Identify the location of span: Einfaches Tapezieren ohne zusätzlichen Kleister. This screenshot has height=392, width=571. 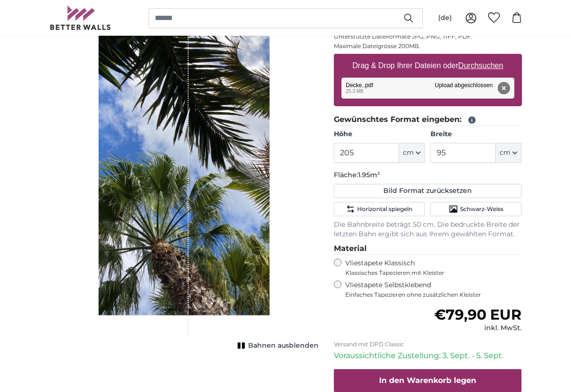
(434, 295).